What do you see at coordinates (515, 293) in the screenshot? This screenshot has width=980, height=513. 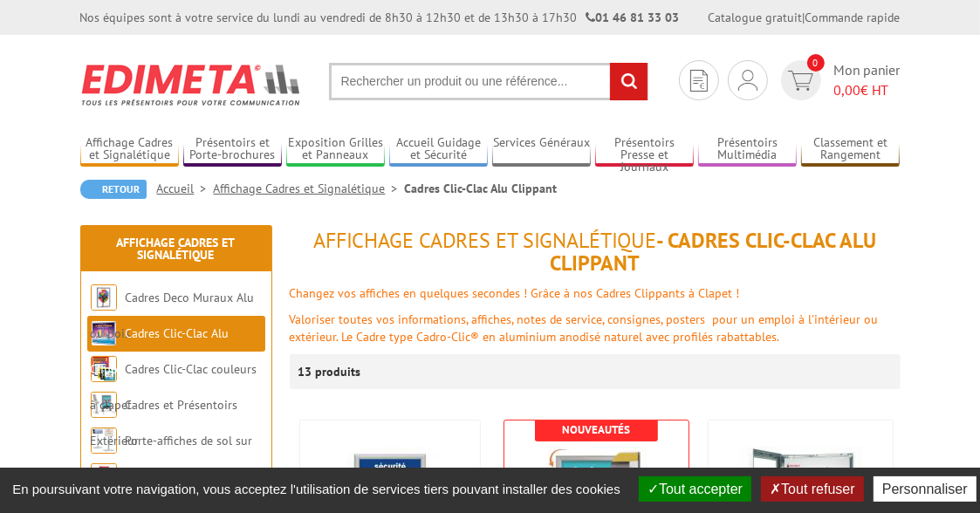 I see `font: Changez vos affiches en quelques secondes ! Grâce à nos Cadres Clippants à Clapet !` at bounding box center [515, 293].